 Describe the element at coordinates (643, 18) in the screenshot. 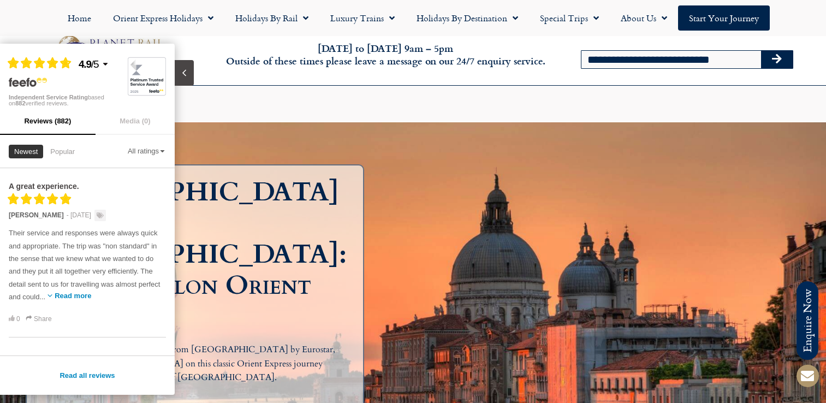

I see `a: About Us` at that location.